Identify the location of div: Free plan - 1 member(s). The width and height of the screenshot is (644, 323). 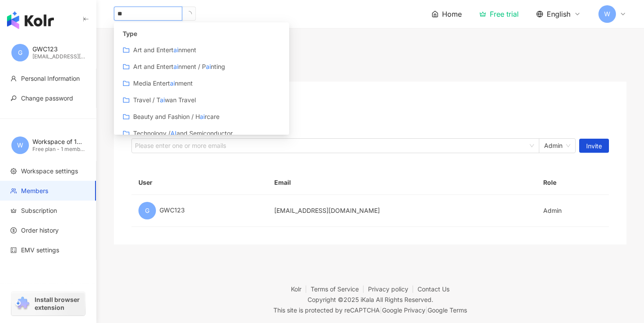
(59, 149).